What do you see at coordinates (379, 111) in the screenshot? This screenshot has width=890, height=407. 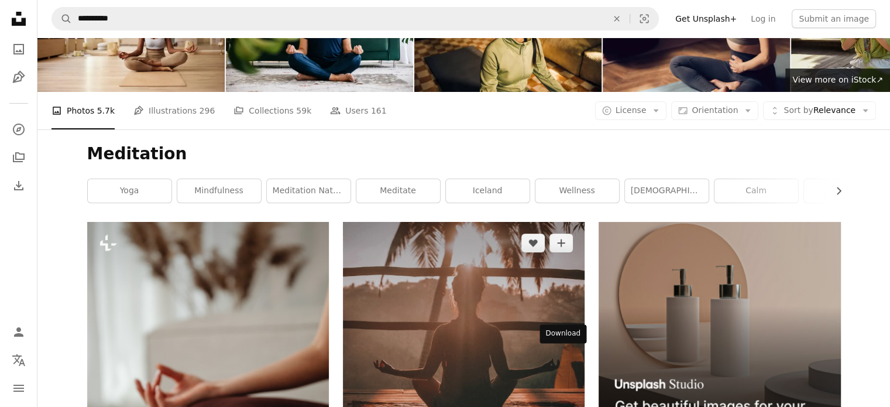 I see `span: 161` at bounding box center [379, 111].